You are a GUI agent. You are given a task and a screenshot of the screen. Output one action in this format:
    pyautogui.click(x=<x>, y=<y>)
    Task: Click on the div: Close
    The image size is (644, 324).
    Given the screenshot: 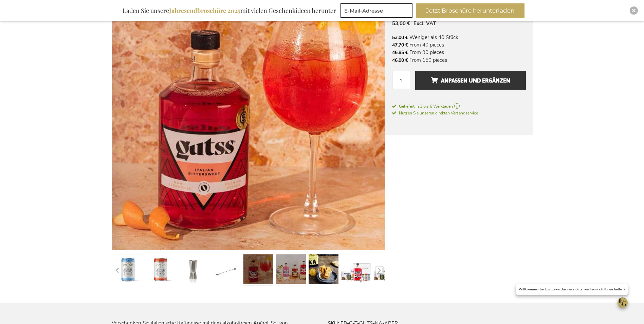 What is the action you would take?
    pyautogui.click(x=634, y=11)
    